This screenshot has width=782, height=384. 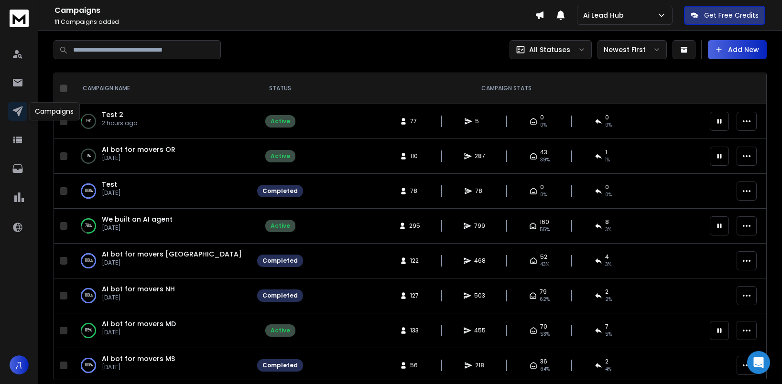 I want to click on span: Д, so click(x=19, y=365).